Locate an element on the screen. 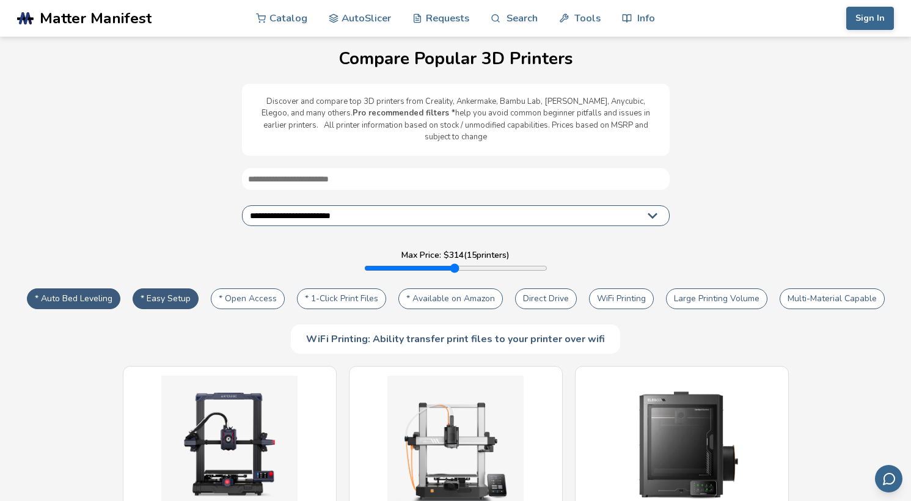 The image size is (911, 501). div: WiFi Printing: Ability transfer print files to your printer over wifi is located at coordinates (455, 339).